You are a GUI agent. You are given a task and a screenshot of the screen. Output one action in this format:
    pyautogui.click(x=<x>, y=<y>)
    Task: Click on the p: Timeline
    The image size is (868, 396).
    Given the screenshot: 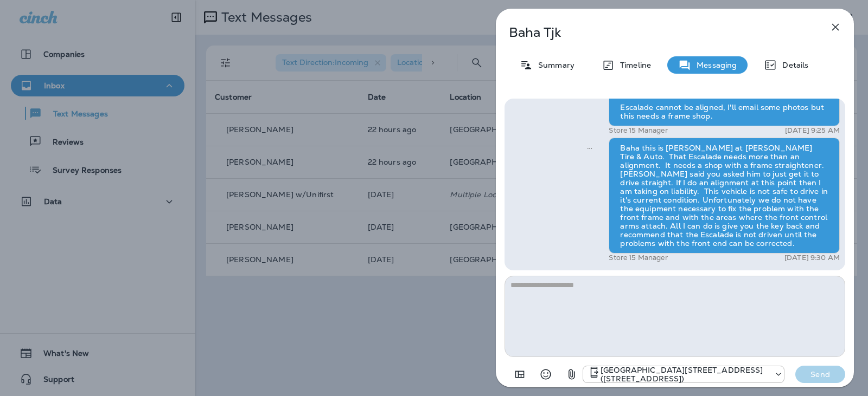 What is the action you would take?
    pyautogui.click(x=632, y=65)
    